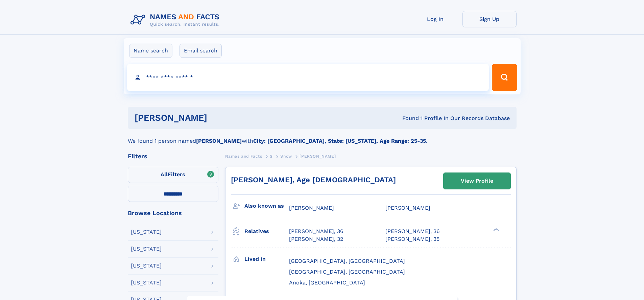 Image resolution: width=644 pixels, height=300 pixels. I want to click on div: Found 1 Profile In Our Records Database, so click(407, 119).